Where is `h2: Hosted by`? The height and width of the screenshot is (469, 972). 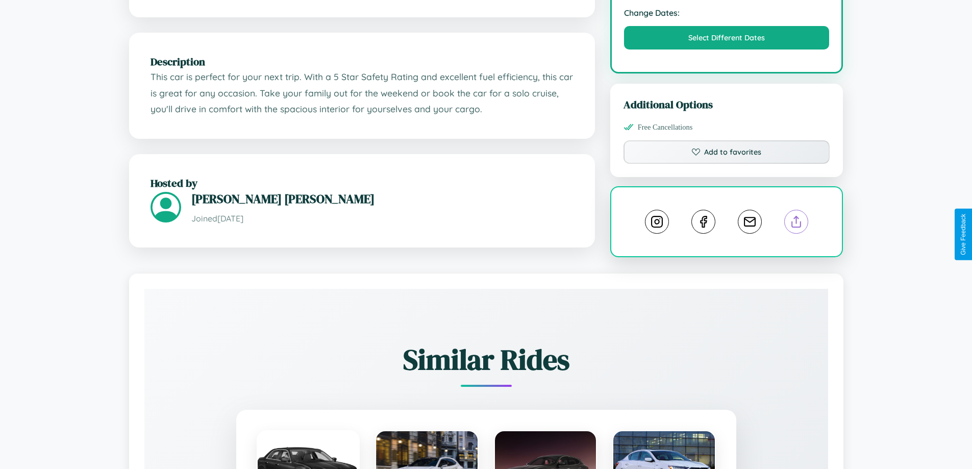 h2: Hosted by is located at coordinates (362, 183).